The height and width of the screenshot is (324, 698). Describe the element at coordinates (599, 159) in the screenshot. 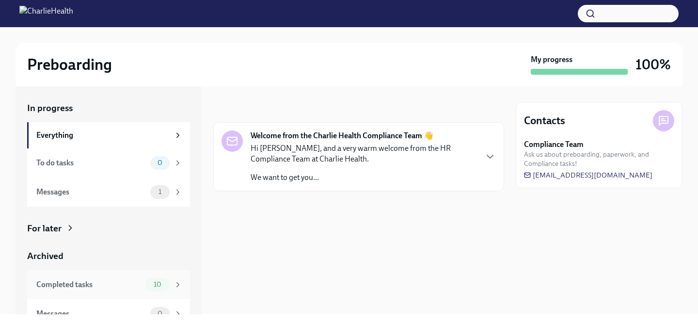

I see `span: Ask us about preboarding, paperwork, and Compliance tasks!` at that location.